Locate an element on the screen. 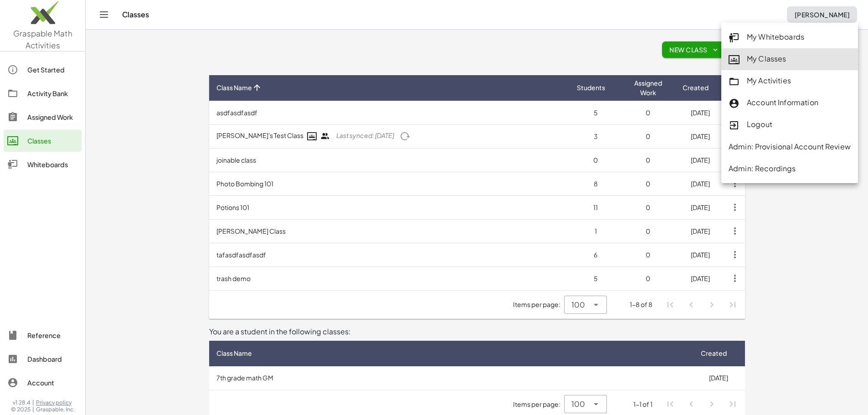 The image size is (868, 415). div: Get Started is located at coordinates (53, 70).